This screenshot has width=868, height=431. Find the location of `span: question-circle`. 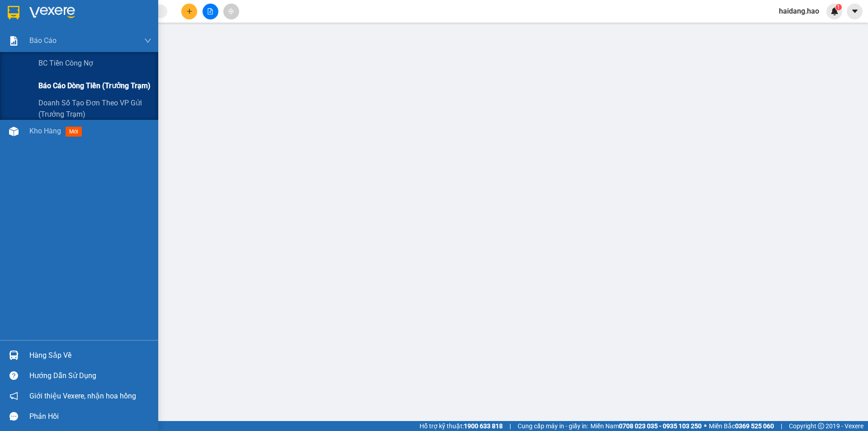

span: question-circle is located at coordinates (13, 375).